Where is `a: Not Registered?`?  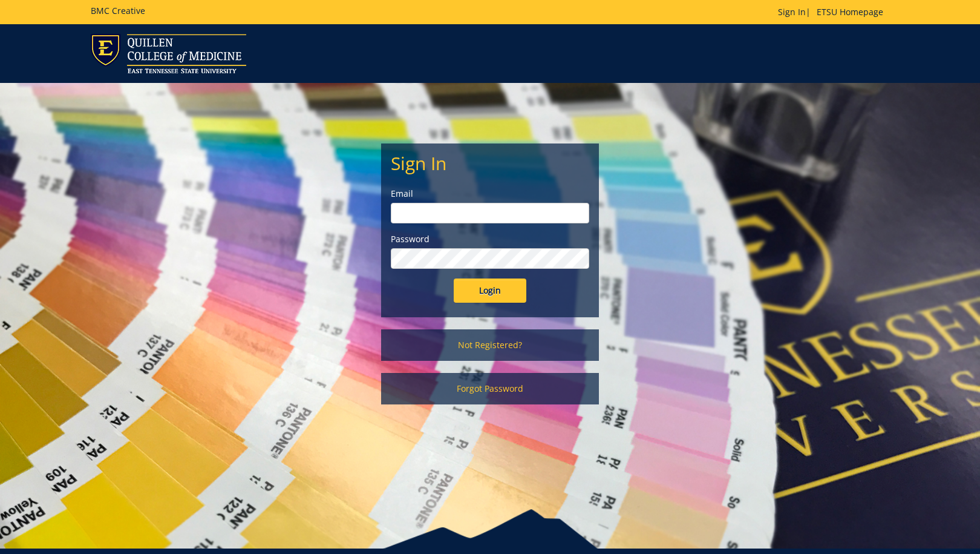
a: Not Registered? is located at coordinates (490, 345).